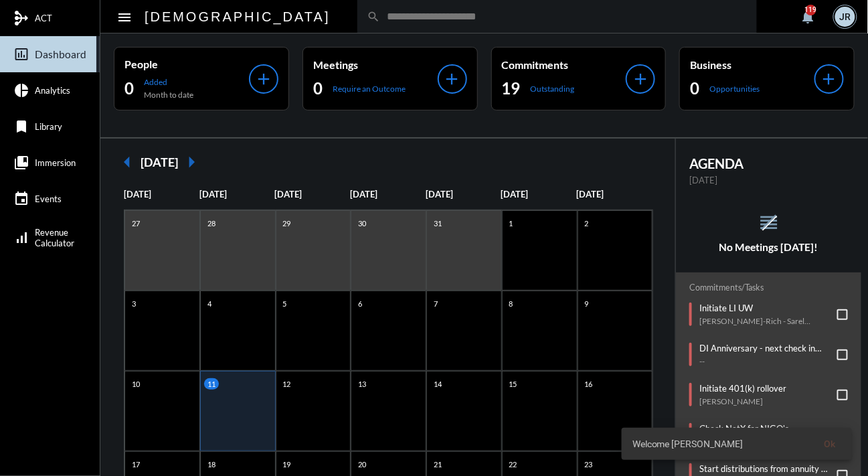 This screenshot has height=476, width=868. Describe the element at coordinates (588, 464) in the screenshot. I see `p: 23` at that location.